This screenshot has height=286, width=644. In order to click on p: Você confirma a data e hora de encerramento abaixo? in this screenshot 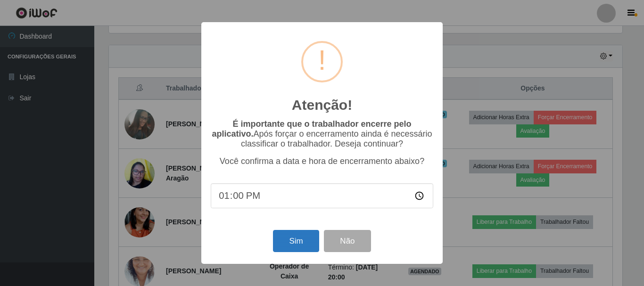, I will do `click(322, 161)`.